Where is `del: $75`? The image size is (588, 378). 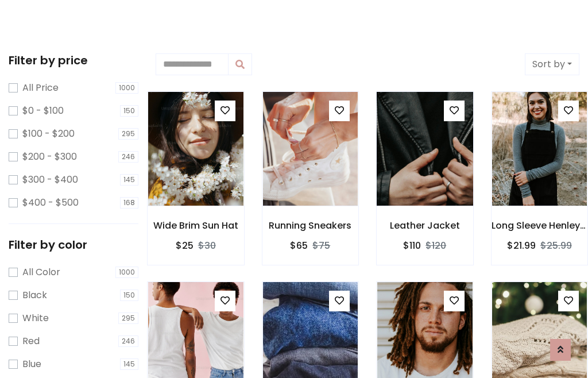 del: $75 is located at coordinates (321, 245).